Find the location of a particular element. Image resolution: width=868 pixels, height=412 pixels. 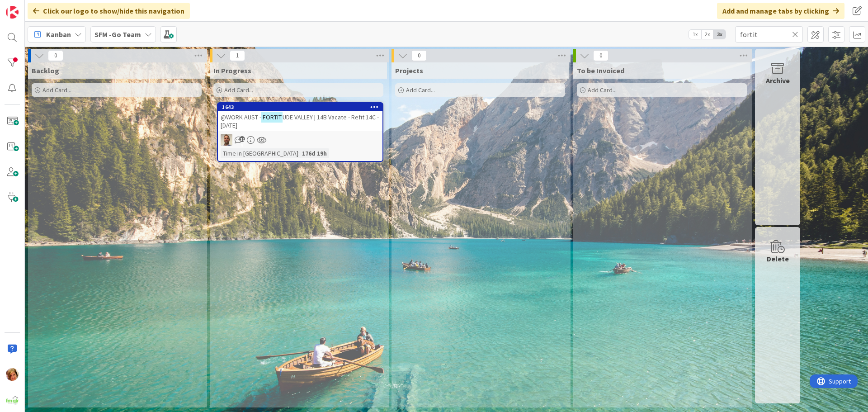

input: Quick Filter... is located at coordinates (769, 34).